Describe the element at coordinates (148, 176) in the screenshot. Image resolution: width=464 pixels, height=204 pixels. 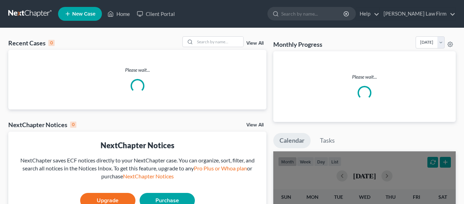
I see `a: NextChapter Notices` at that location.